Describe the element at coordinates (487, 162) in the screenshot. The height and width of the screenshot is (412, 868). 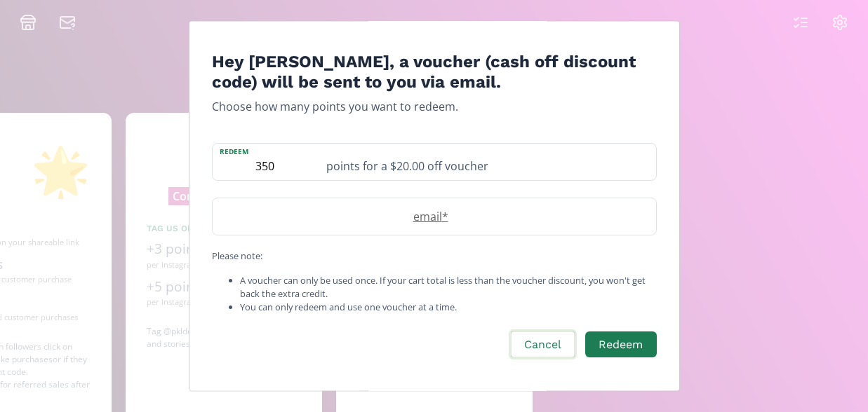
I see `div: points for a $20.00 off voucher` at that location.